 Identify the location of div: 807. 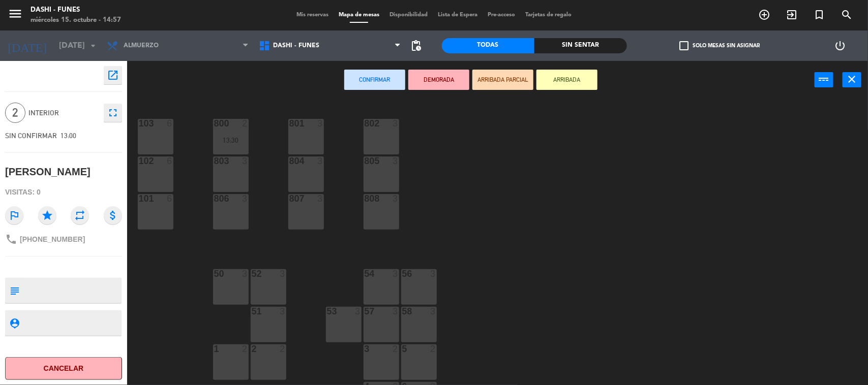
(290, 199).